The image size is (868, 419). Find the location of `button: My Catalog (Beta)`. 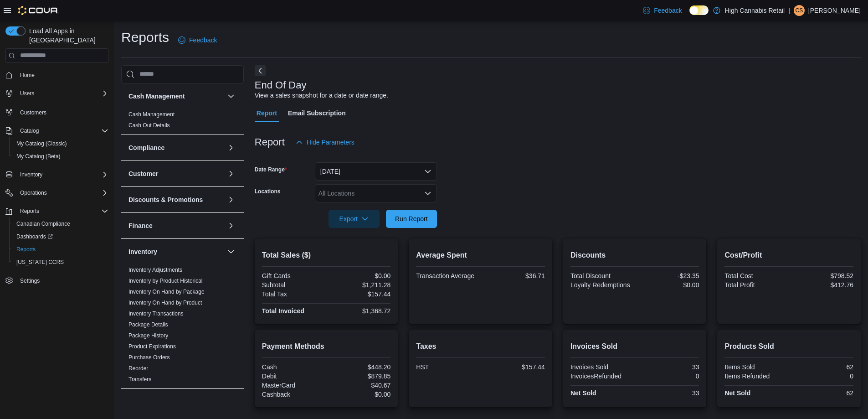

button: My Catalog (Beta) is located at coordinates (60, 156).